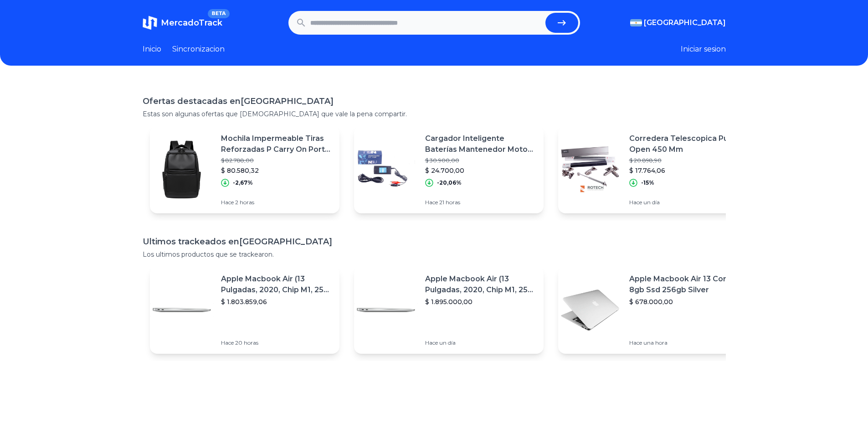  What do you see at coordinates (198, 49) in the screenshot?
I see `a: Sincronizacion` at bounding box center [198, 49].